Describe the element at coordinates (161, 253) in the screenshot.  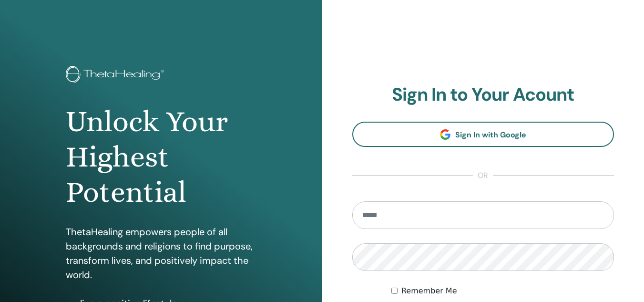
I see `p: ThetaHealing empowers people of all backgrounds and religions to find purpose, transform lives, a...` at that location.